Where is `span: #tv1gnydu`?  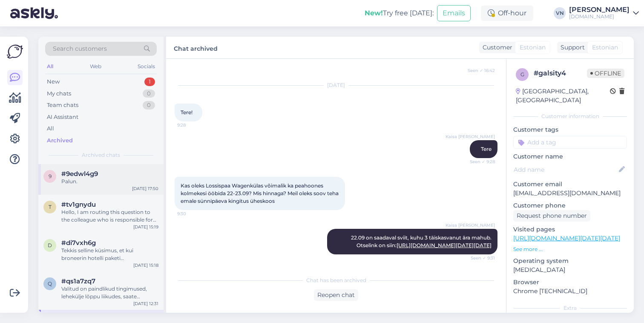 span: #tv1gnydu is located at coordinates (78, 205).